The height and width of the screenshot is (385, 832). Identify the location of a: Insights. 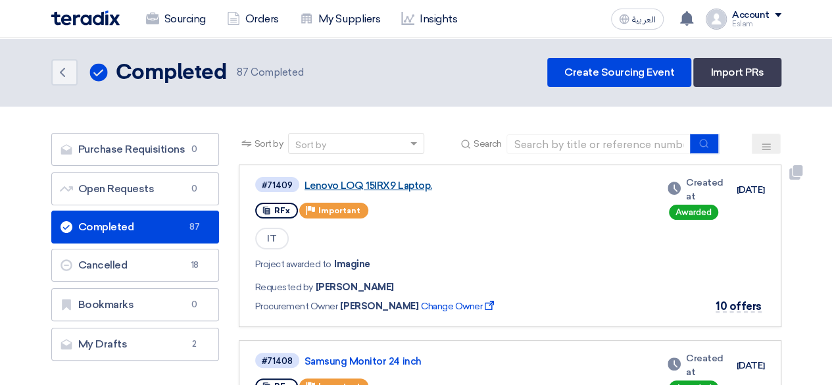
(429, 19).